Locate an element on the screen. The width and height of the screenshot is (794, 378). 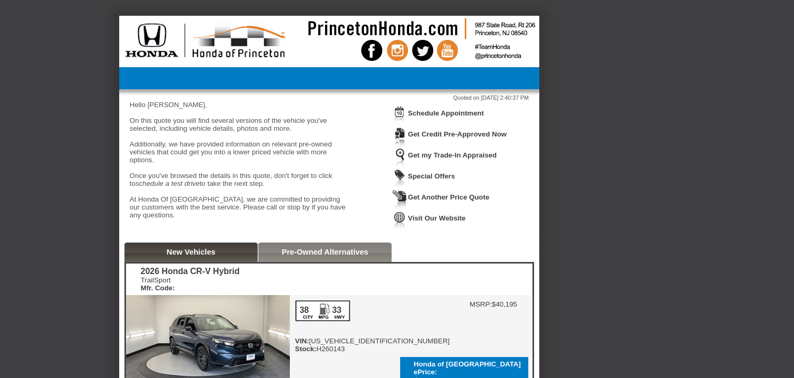
a: Special Offers is located at coordinates (432, 176).